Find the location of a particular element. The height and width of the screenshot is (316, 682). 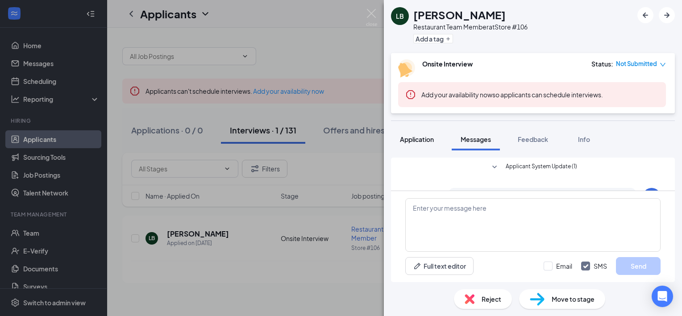

button: Add your availability now is located at coordinates (456, 95).